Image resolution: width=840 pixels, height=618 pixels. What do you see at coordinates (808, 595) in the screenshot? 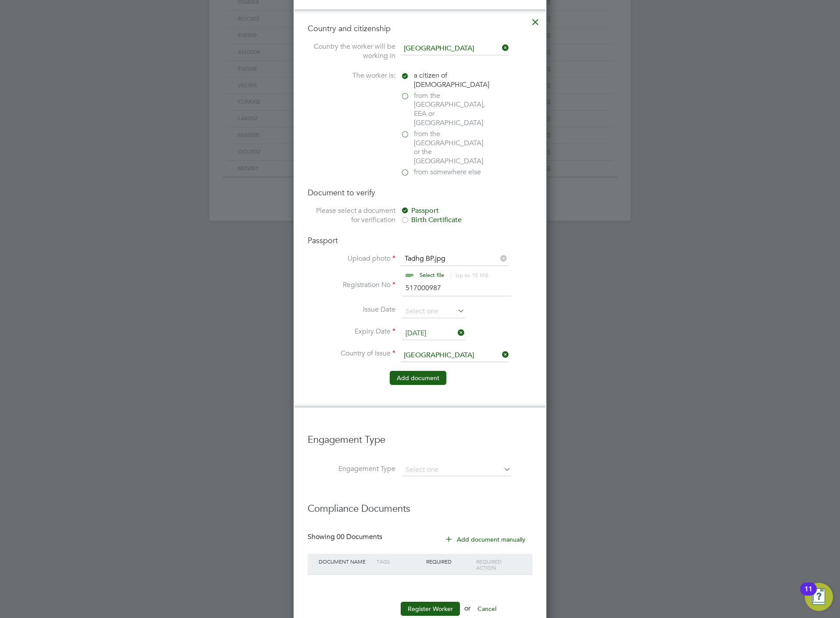
I see `div: 11` at bounding box center [808, 595].